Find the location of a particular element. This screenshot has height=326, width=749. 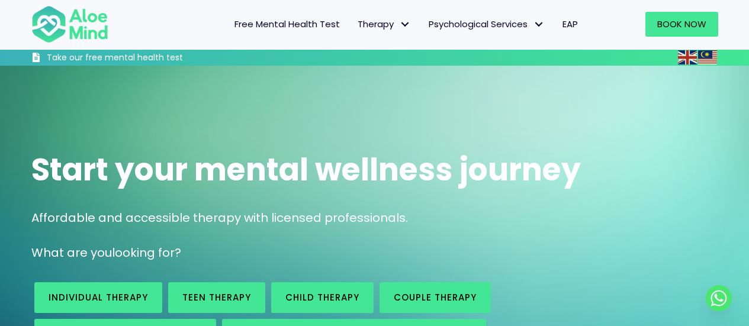

img: ms is located at coordinates (707, 57).